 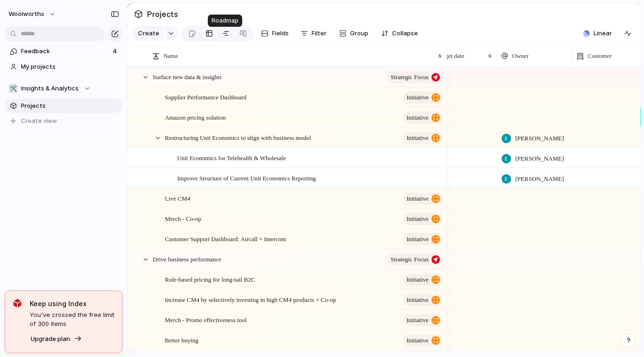 What do you see at coordinates (520, 56) in the screenshot?
I see `span: Owner` at bounding box center [520, 56].